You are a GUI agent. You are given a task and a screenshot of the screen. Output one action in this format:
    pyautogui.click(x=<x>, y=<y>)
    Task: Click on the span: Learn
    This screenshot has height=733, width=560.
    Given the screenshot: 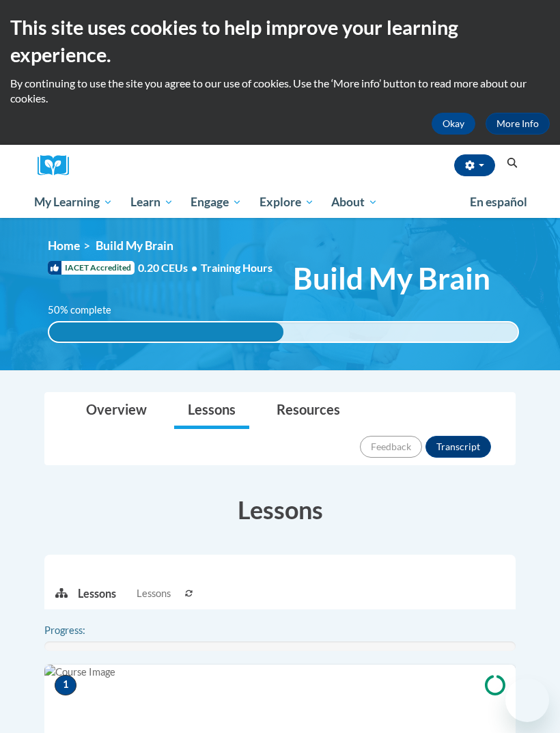 What is the action you would take?
    pyautogui.click(x=152, y=203)
    